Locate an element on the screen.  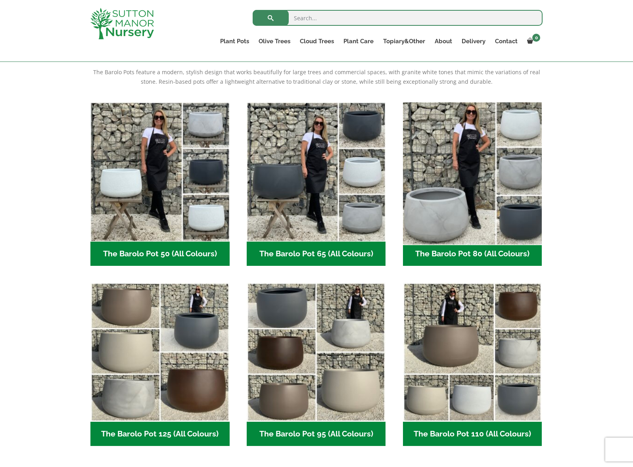
input: Search... is located at coordinates (397, 18).